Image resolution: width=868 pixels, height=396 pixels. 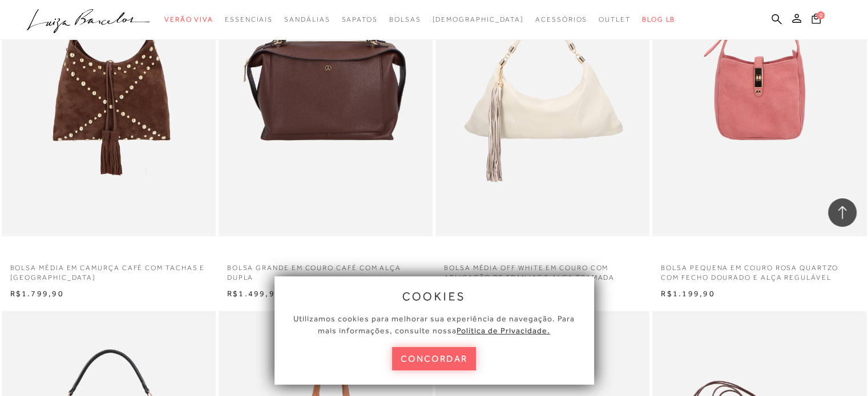 What do you see at coordinates (435, 296) in the screenshot?
I see `span: cookies` at bounding box center [435, 296].